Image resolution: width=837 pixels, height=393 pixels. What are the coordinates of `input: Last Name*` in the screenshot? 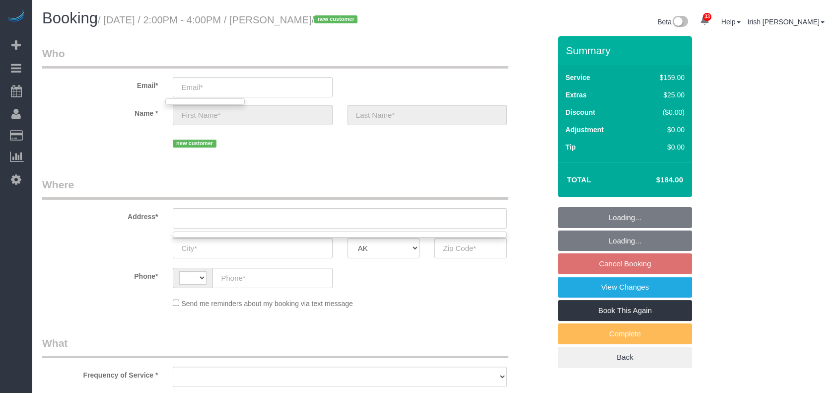 It's located at (427, 115).